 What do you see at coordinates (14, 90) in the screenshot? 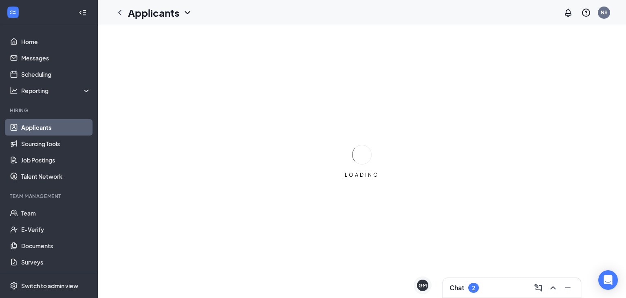
I see `svg: Analysis` at bounding box center [14, 90].